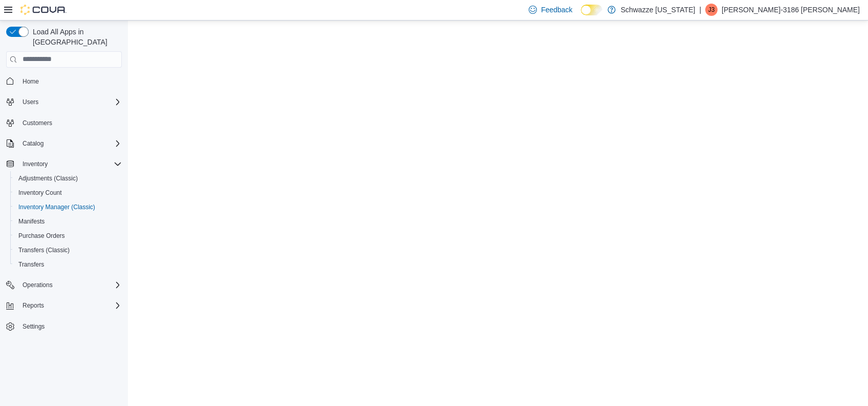  What do you see at coordinates (581, 15) in the screenshot?
I see `span: Dark Mode` at bounding box center [581, 15].